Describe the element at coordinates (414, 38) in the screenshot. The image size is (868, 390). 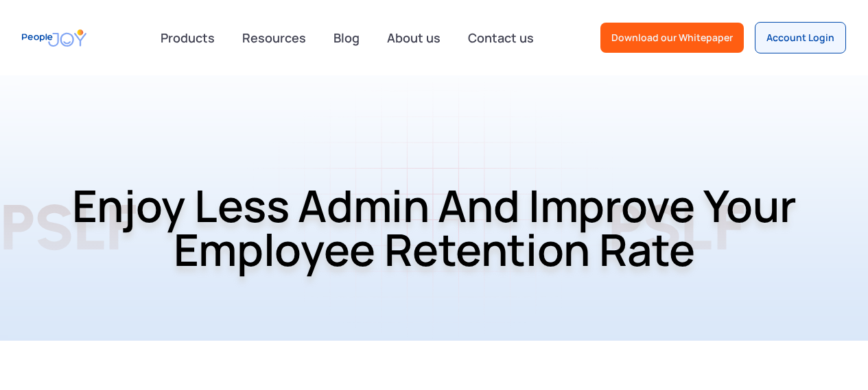
I see `a: About us` at that location.